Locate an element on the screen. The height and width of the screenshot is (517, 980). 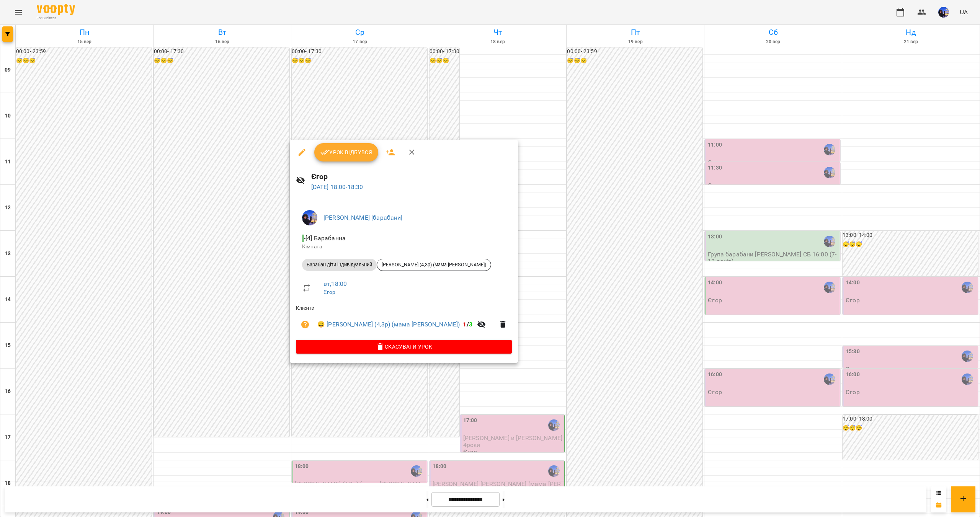
h6: Єгор is located at coordinates (411, 177).